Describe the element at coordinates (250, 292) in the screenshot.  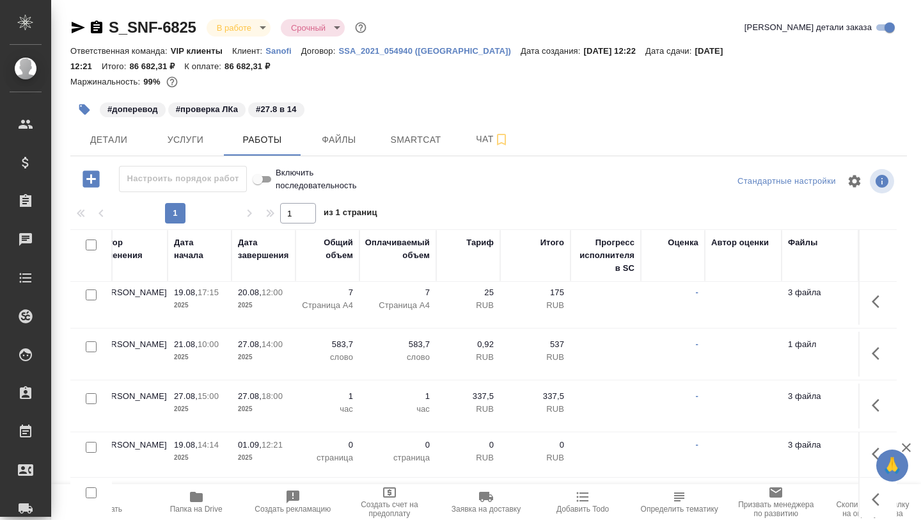
I see `p: 20.08,` at that location.